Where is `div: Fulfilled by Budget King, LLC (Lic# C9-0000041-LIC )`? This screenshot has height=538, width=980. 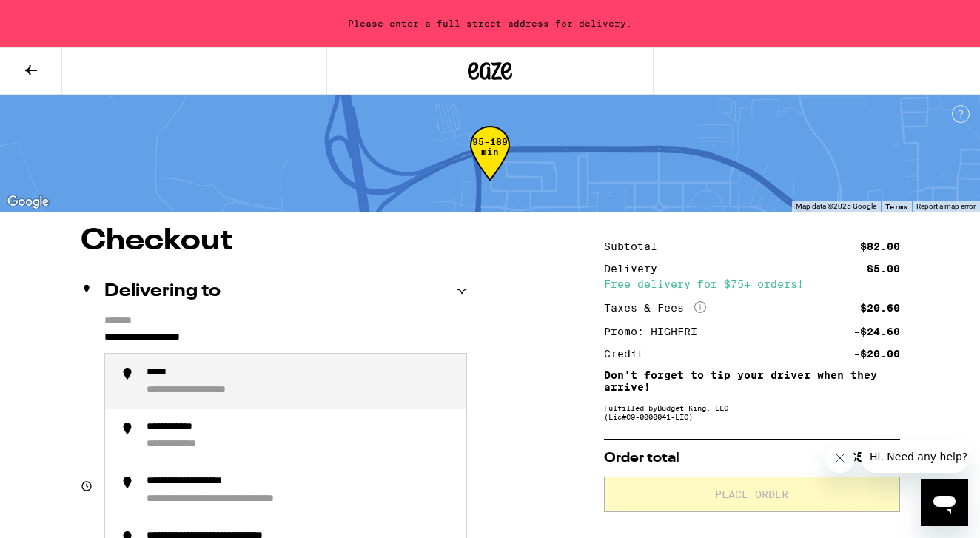
div: Fulfilled by Budget King, LLC (Lic# C9-0000041-LIC ) is located at coordinates (752, 412).